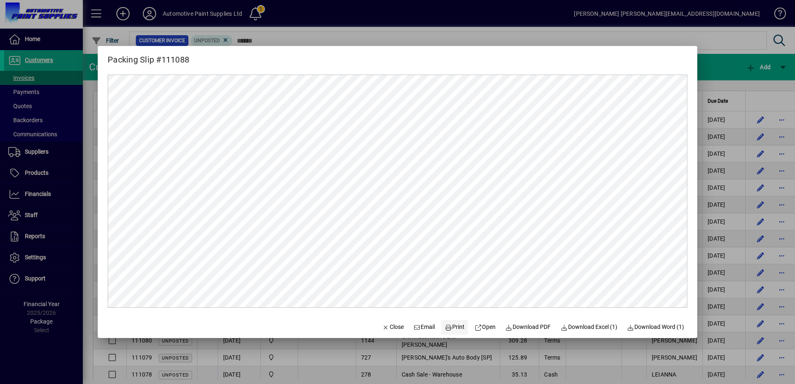 The width and height of the screenshot is (795, 384). Describe the element at coordinates (425, 327) in the screenshot. I see `button: Email` at that location.